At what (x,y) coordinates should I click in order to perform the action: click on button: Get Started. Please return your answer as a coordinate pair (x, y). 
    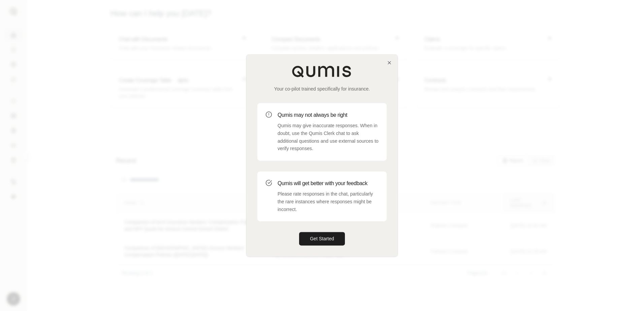
    Looking at the image, I should click on (322, 239).